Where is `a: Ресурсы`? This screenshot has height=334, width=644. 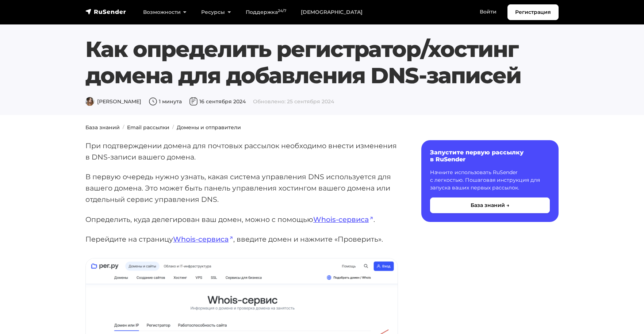
a: Ресурсы is located at coordinates (216, 12).